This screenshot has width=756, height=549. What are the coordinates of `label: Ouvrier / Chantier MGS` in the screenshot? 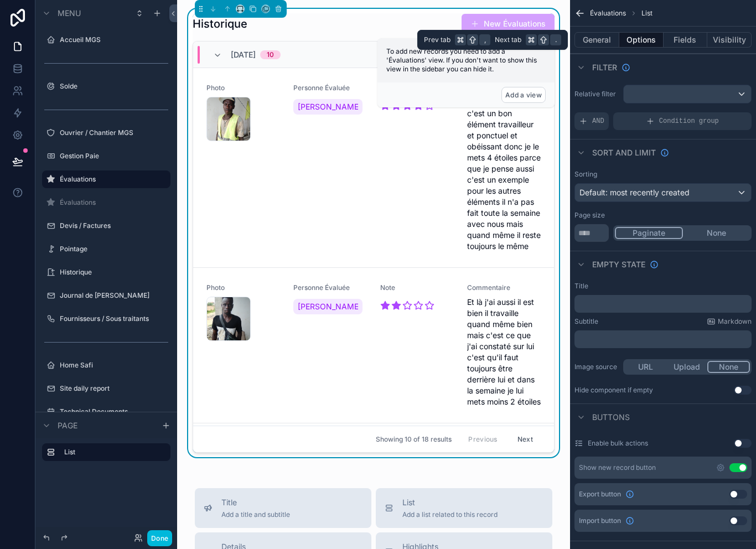 It's located at (112, 133).